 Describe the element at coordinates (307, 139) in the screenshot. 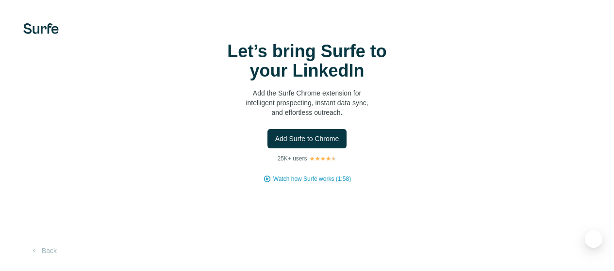

I see `span: Add Surfe to Chrome` at that location.